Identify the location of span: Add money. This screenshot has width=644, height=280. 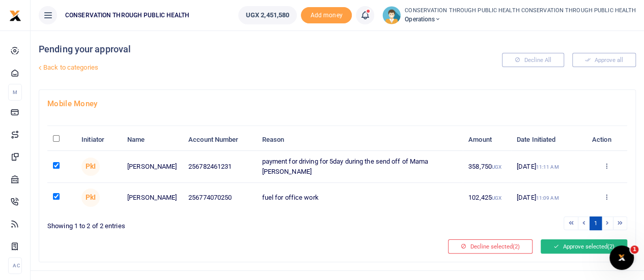
(327, 15).